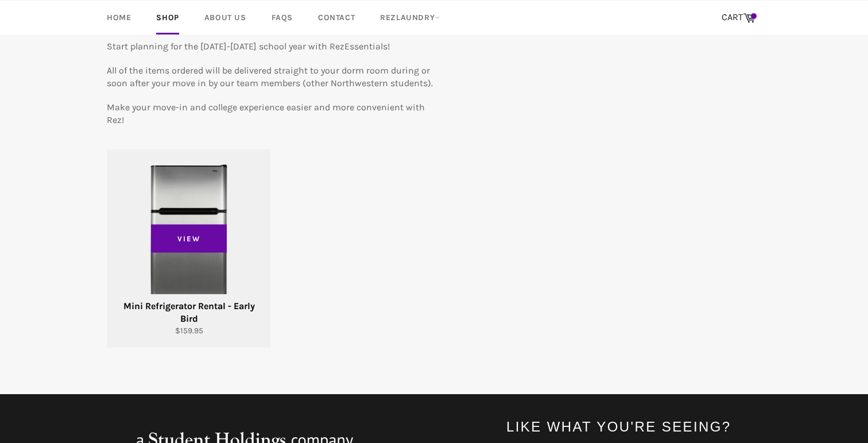 Image resolution: width=868 pixels, height=443 pixels. Describe the element at coordinates (188, 249) in the screenshot. I see `a: Mini Refrigerator Rental - Early Bird Mini Refrigerator Rental - Early Bird $159.95 View` at that location.